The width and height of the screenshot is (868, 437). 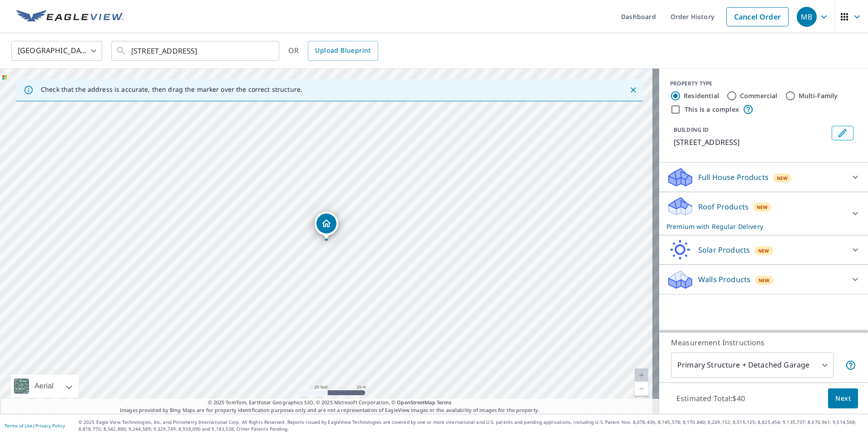 I want to click on span: © 2025 TomTom, Earthstar Geographics SIO, © 2025 Microsoft Corporation, ©, so click(x=329, y=402).